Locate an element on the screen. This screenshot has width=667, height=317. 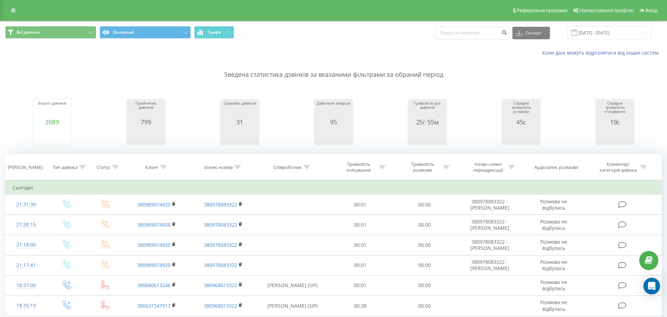
div: Середня тривалість очікування is located at coordinates (614, 110).